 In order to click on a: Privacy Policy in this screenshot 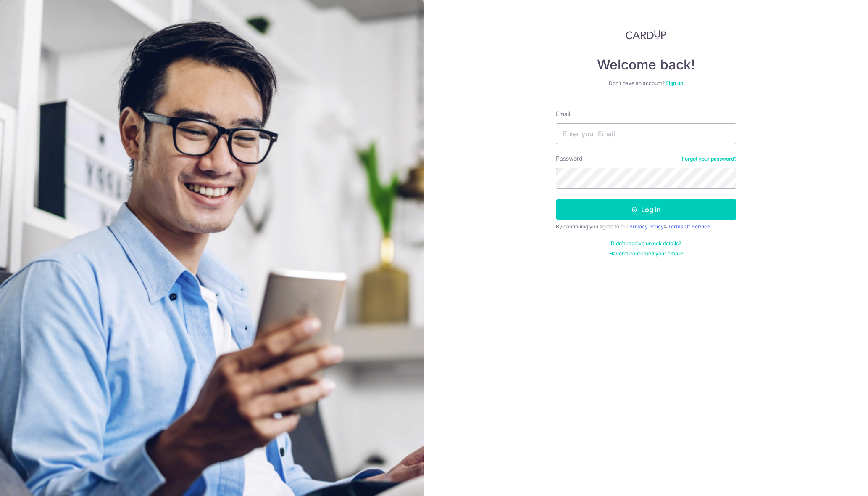, I will do `click(647, 226)`.